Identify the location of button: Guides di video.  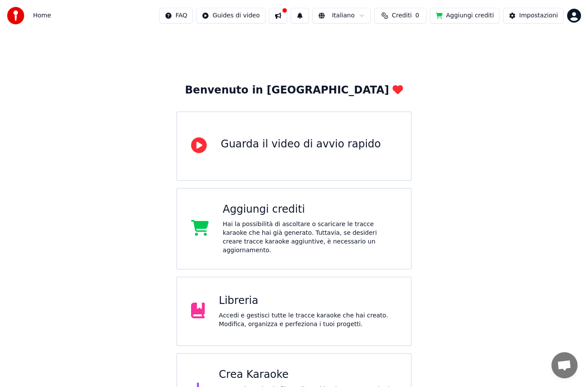
(231, 16).